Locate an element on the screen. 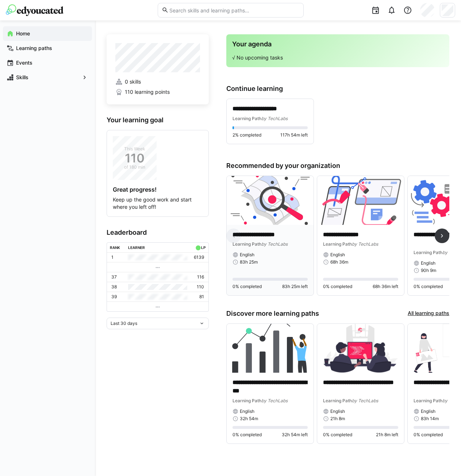 Image resolution: width=461 pixels, height=476 pixels. p: 39 is located at coordinates (114, 297).